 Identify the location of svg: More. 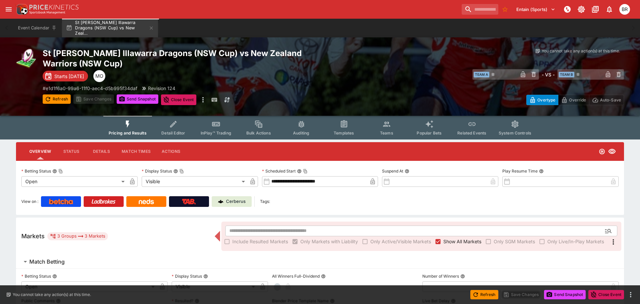
(613, 242).